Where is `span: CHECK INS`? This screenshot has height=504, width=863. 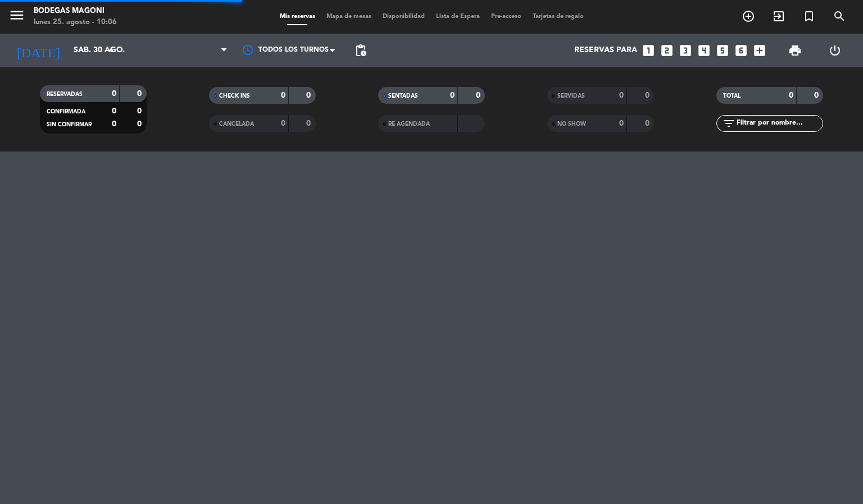 span: CHECK INS is located at coordinates (235, 96).